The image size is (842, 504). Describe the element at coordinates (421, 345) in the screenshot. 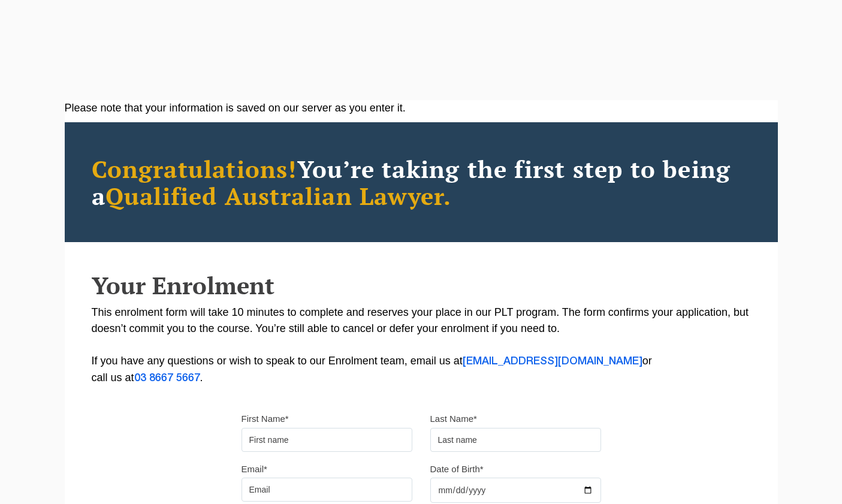

I see `p: This enrolment form will take 10 minutes to complete and reserves your place in our PLT program. ...` at that location.